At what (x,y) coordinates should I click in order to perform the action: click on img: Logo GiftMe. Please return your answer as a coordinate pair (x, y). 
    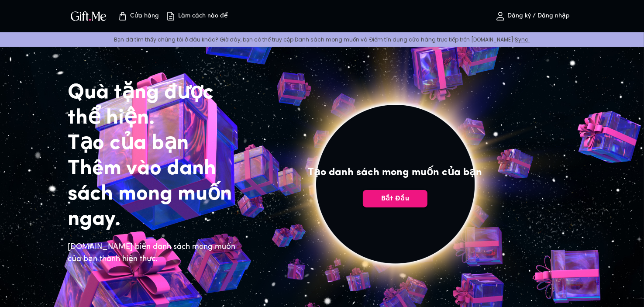
    Looking at the image, I should click on (89, 15).